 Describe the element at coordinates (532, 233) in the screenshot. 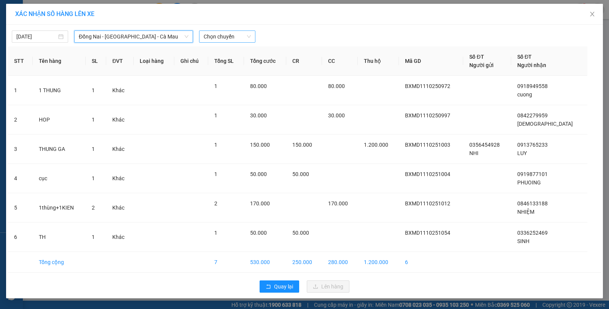

I see `span: 0336252469` at that location.